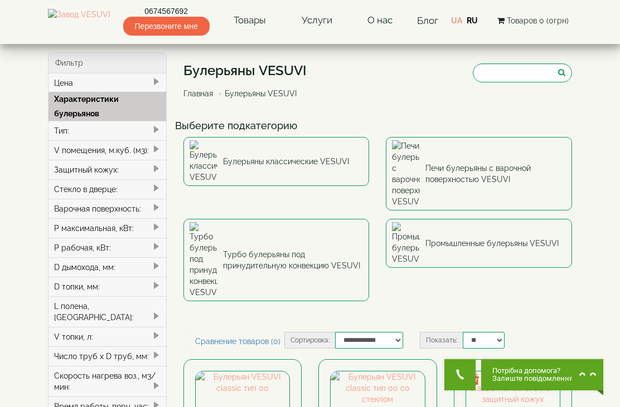 The width and height of the screenshot is (620, 407). I want to click on img: Завод VESUVI, so click(79, 21).